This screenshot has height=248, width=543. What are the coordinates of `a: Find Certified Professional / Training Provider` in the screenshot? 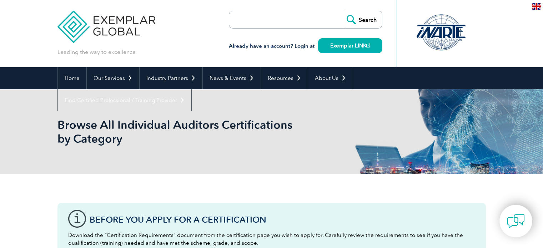 It's located at (125, 100).